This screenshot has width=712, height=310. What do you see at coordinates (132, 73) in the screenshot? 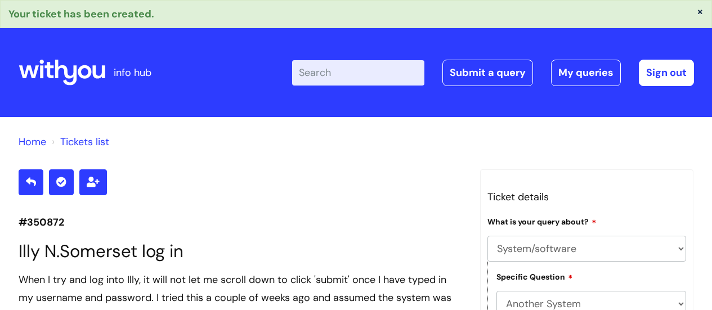
I see `p: info hub` at bounding box center [132, 73].